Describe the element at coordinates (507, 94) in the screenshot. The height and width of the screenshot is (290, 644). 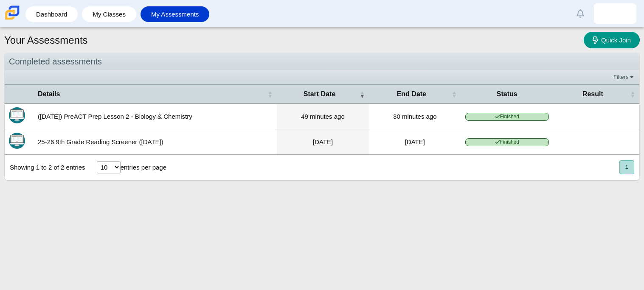
I see `span: Status` at that location.